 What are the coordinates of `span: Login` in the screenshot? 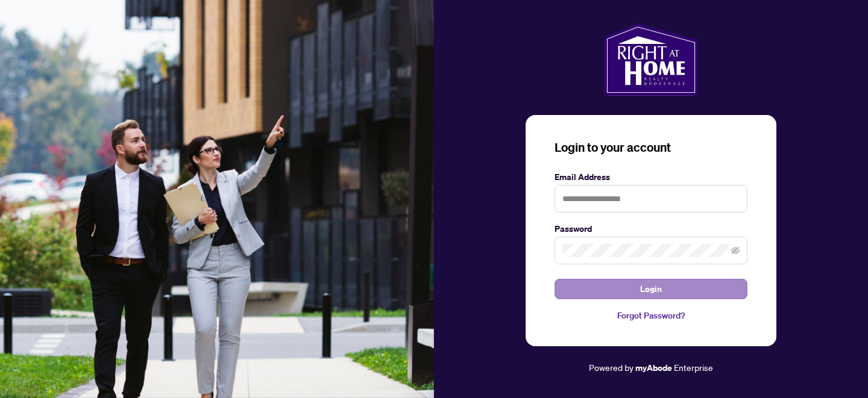 It's located at (651, 289).